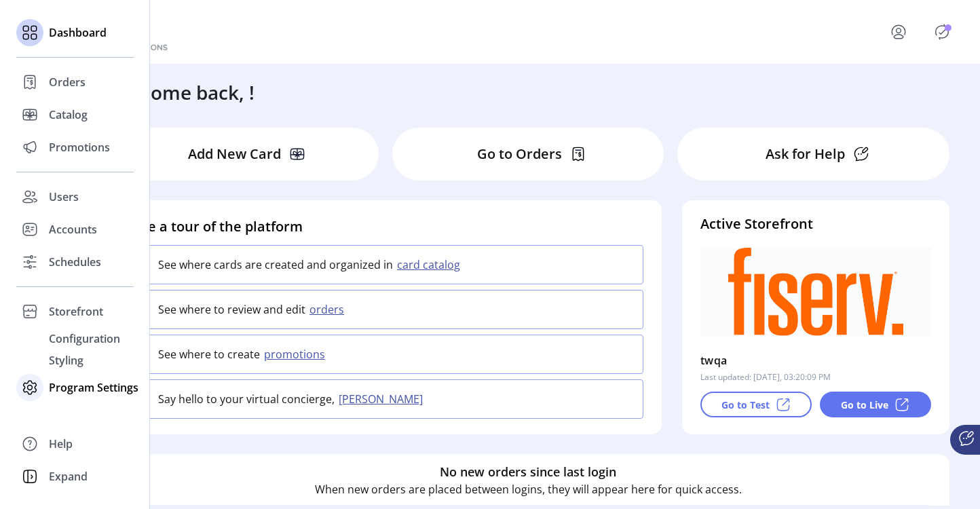 The width and height of the screenshot is (980, 509). Describe the element at coordinates (745, 405) in the screenshot. I see `p: Go to Test` at that location.